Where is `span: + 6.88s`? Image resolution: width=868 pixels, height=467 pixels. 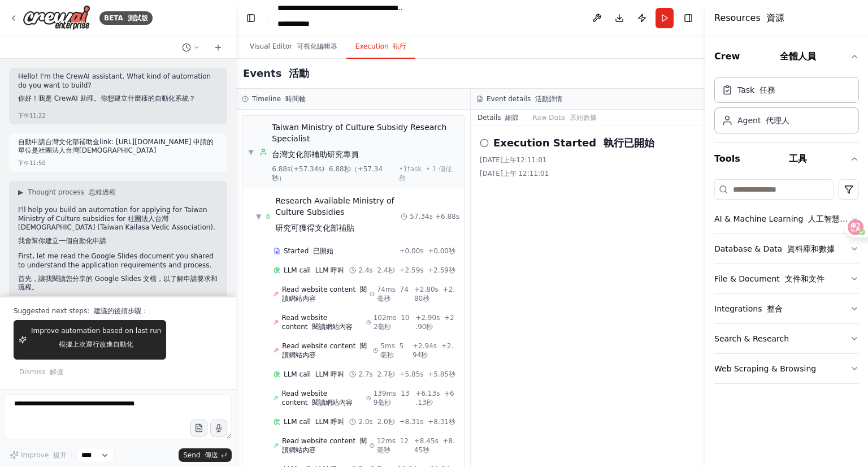 span: + 6.88s is located at coordinates (447, 217).